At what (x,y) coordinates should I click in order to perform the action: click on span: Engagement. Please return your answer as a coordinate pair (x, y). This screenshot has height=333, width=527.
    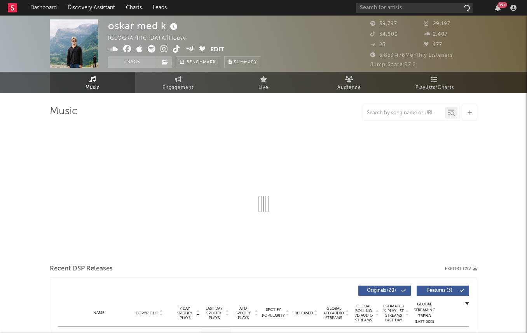
    Looking at the image, I should click on (178, 88).